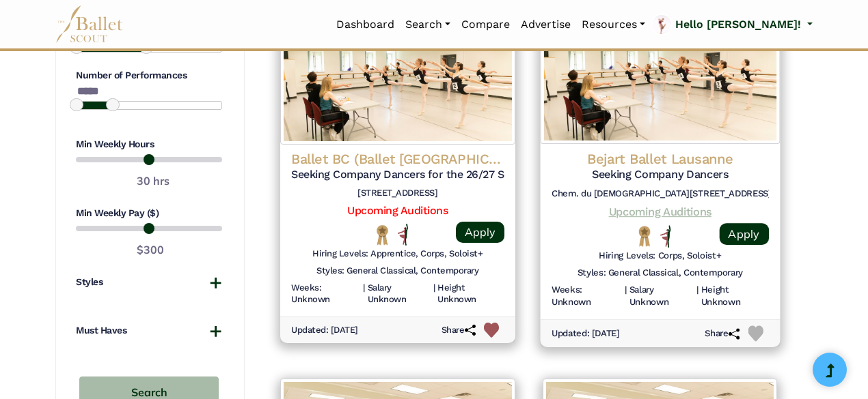 Image resolution: width=868 pixels, height=399 pixels. I want to click on a: Advertise, so click(545, 25).